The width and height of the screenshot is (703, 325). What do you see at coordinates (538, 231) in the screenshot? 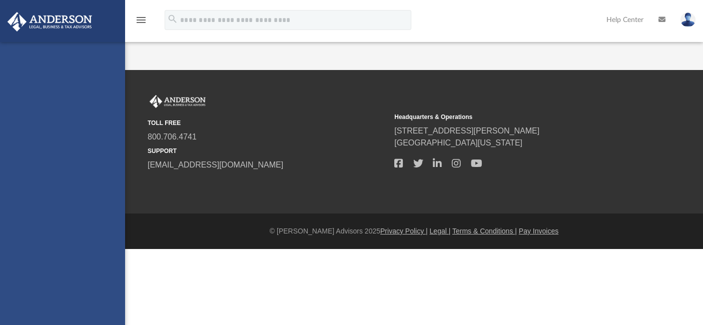
I see `a: Pay Invoices` at bounding box center [538, 231].